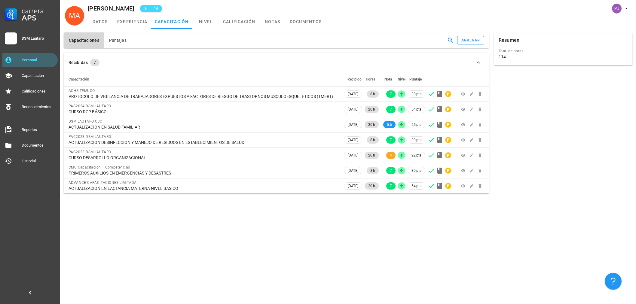  I want to click on div: ACTUALIZACION EN LACTANCIA MATERNA NIVEL BASICO, so click(203, 189).